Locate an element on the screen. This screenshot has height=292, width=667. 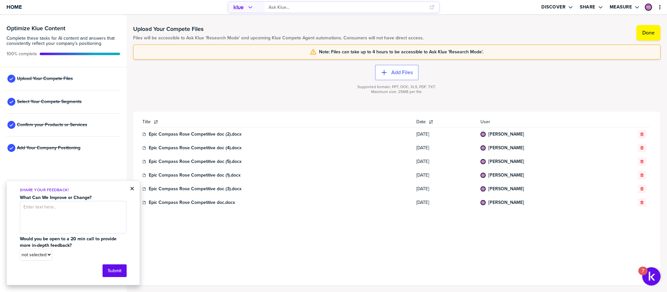
a: Epic Compass Rose Competitive doc (1).docx is located at coordinates (195, 176).